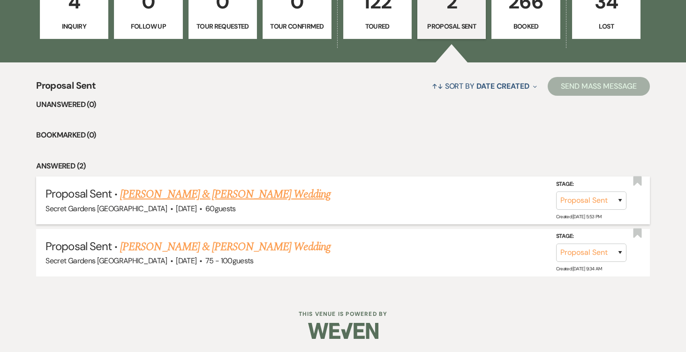  What do you see at coordinates (485, 86) in the screenshot?
I see `button: Sort By Date Created` at bounding box center [485, 86].